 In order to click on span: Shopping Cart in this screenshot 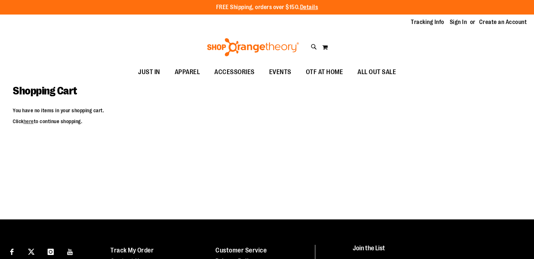, I will do `click(45, 91)`.